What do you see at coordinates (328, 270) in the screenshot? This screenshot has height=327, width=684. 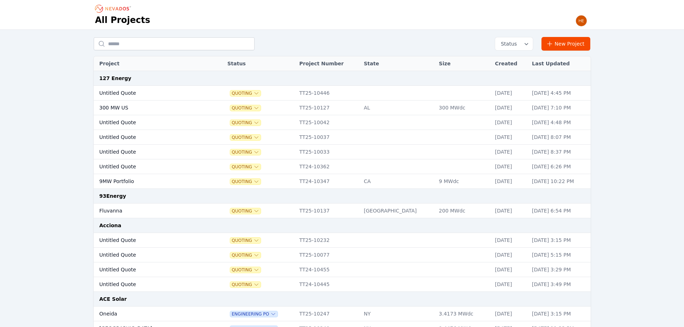 I see `td: TT24-10455` at bounding box center [328, 270].